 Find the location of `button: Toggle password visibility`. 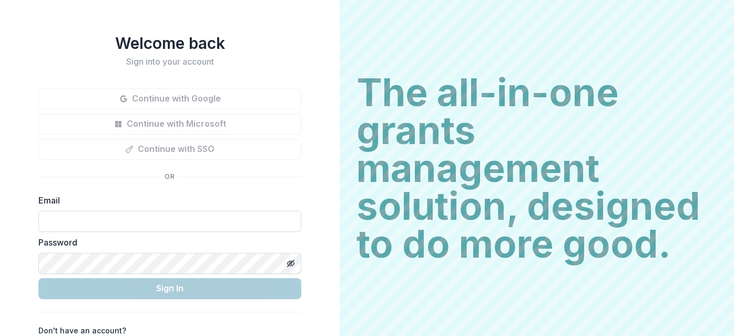

button: Toggle password visibility is located at coordinates (291, 264).